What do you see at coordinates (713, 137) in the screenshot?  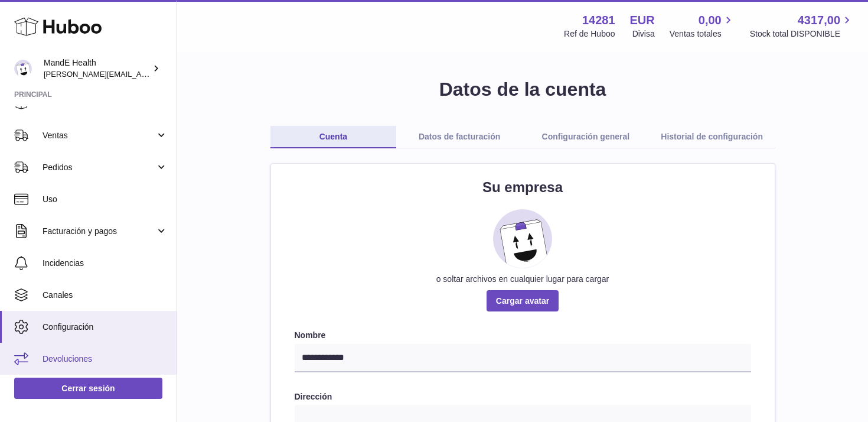 I see `a: Historial de configuración` at bounding box center [713, 137].